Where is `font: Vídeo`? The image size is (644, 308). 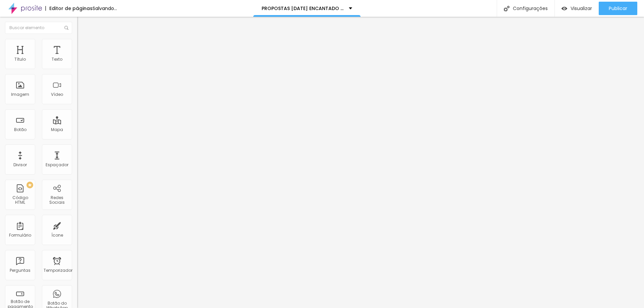 font: Vídeo is located at coordinates (57, 94).